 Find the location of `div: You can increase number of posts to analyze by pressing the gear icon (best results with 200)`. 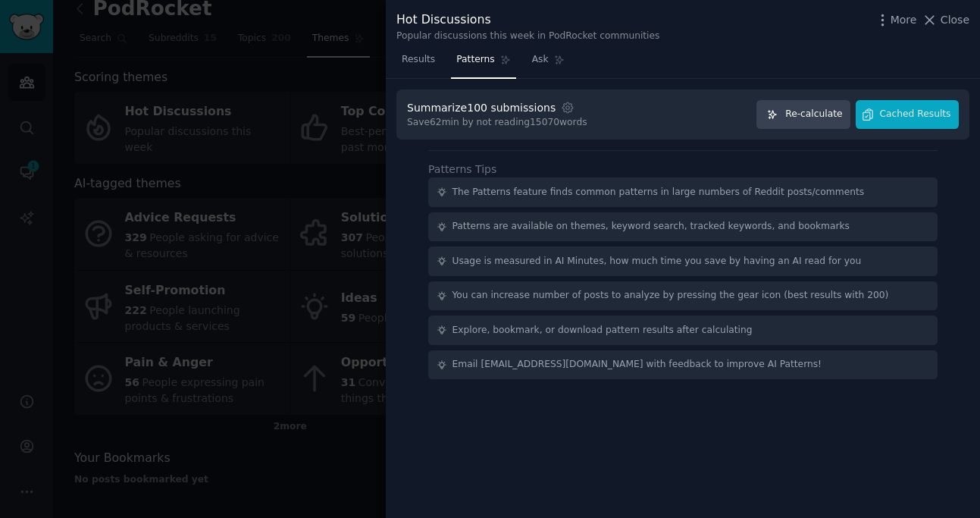

div: You can increase number of posts to analyze by pressing the gear icon (best results with 200) is located at coordinates (671, 296).